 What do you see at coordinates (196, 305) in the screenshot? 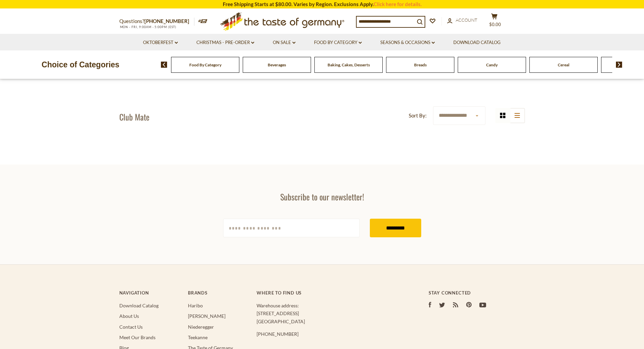
I see `a: Haribo` at bounding box center [196, 305].